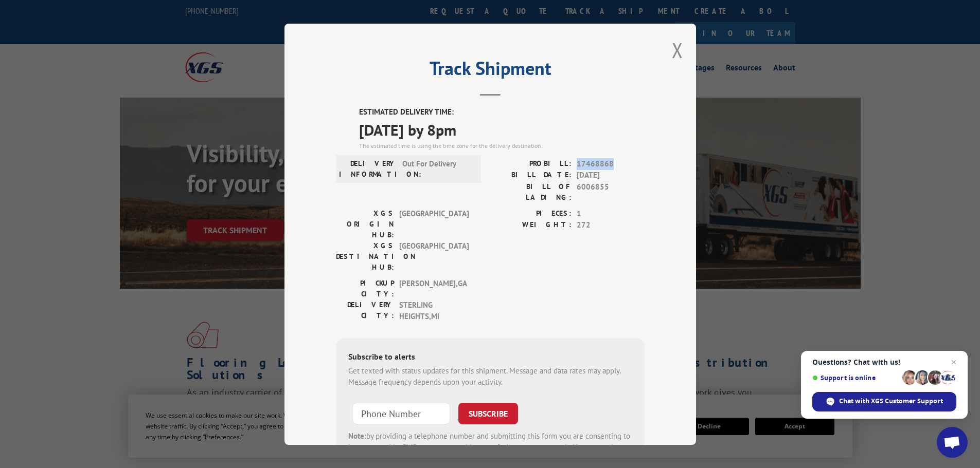 The width and height of the screenshot is (980, 468). I want to click on label: PROBILL:, so click(531, 163).